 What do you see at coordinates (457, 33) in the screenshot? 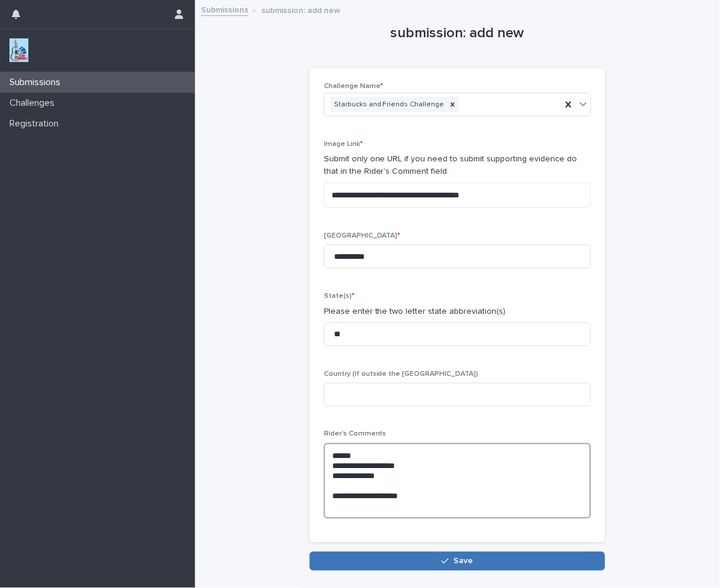
I see `h1: submission: add new` at bounding box center [457, 33].